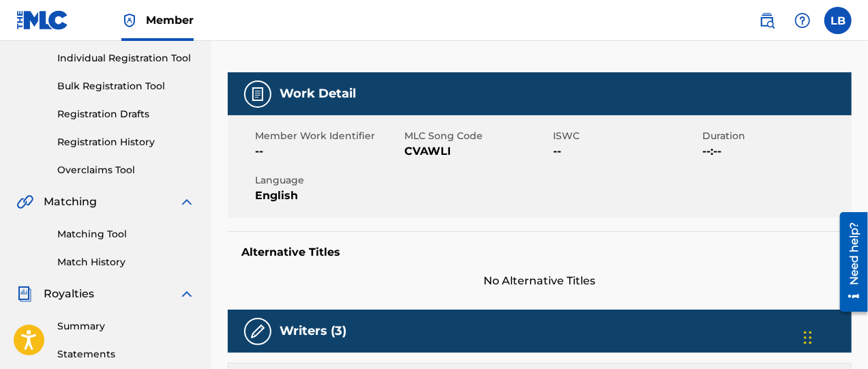 The height and width of the screenshot is (369, 868). Describe the element at coordinates (540, 281) in the screenshot. I see `span: No Alternative Titles` at that location.